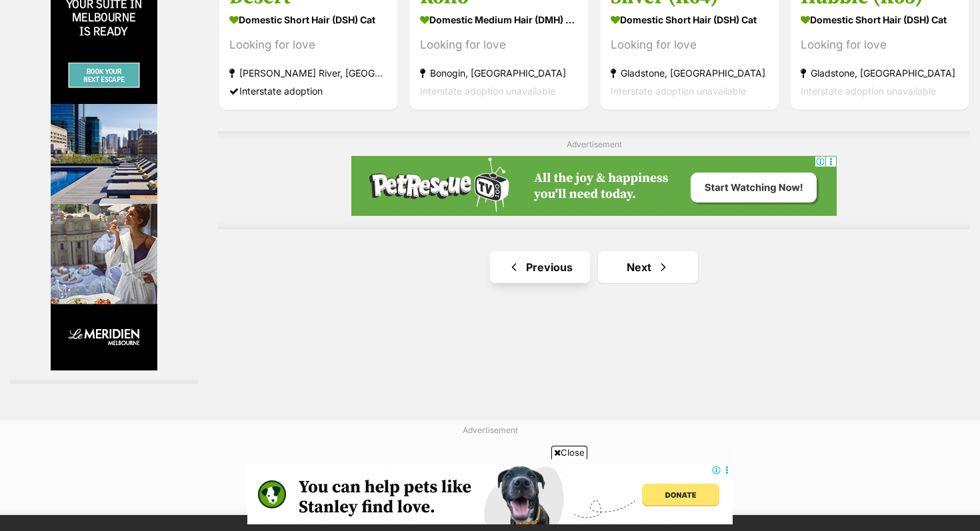 The image size is (980, 531). I want to click on span: Close, so click(570, 453).